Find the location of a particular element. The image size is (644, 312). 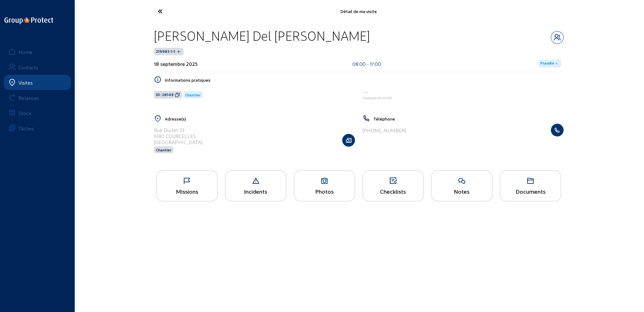

span: ID: 28149 is located at coordinates (164, 95).